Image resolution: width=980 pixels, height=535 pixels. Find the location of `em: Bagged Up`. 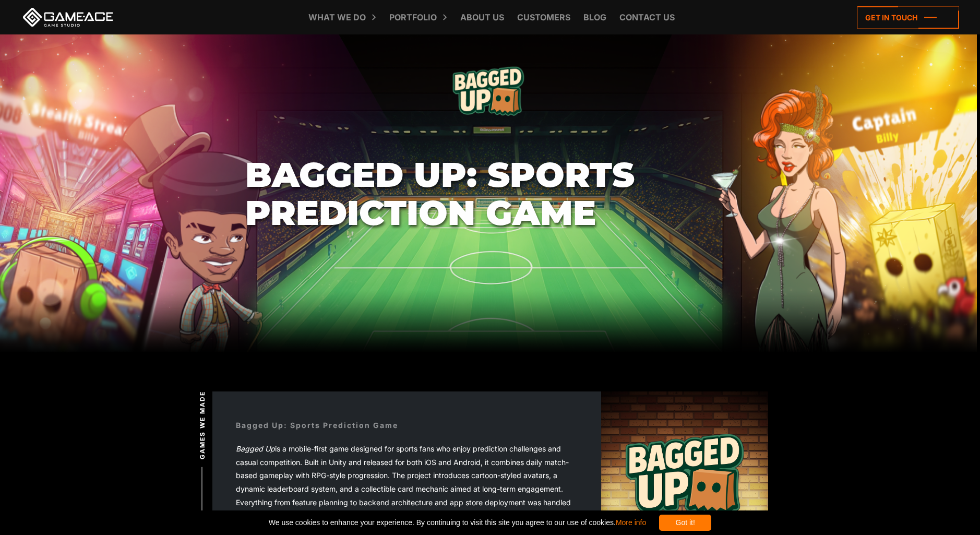

em: Bagged Up is located at coordinates (255, 448).